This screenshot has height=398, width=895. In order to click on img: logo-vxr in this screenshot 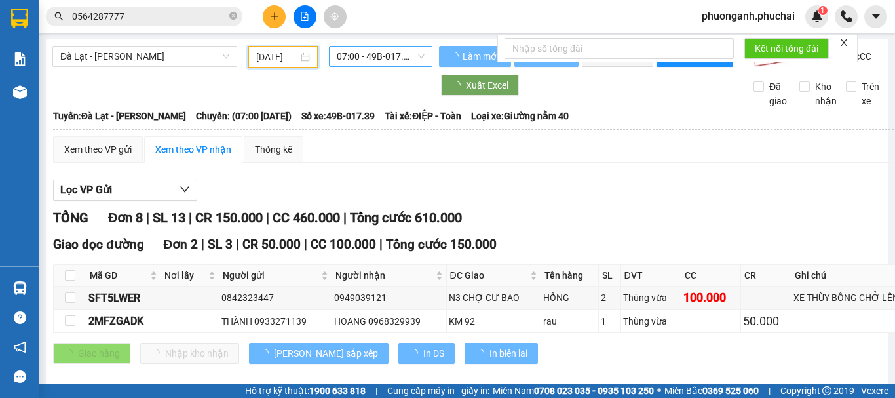, I will do `click(20, 18)`.